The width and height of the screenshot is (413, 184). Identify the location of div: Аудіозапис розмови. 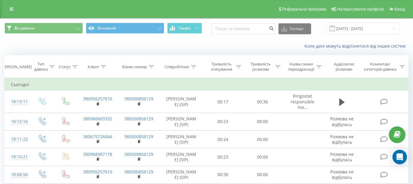
(344, 67).